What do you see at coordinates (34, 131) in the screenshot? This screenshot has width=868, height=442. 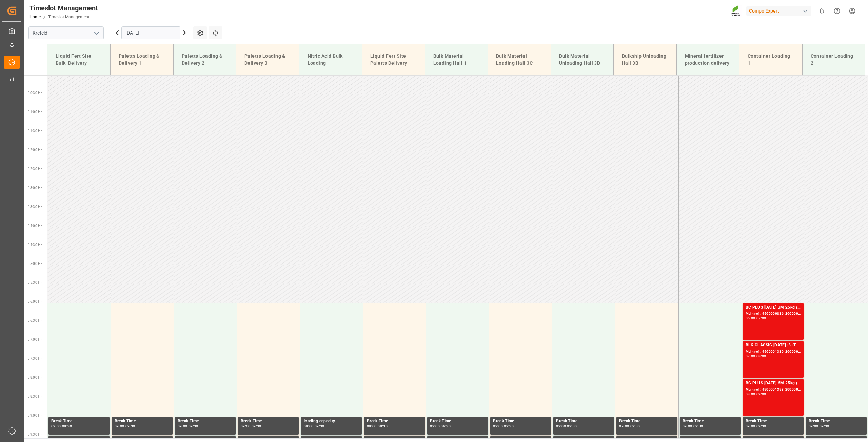 I see `span: 01:30 Hr` at bounding box center [34, 131].